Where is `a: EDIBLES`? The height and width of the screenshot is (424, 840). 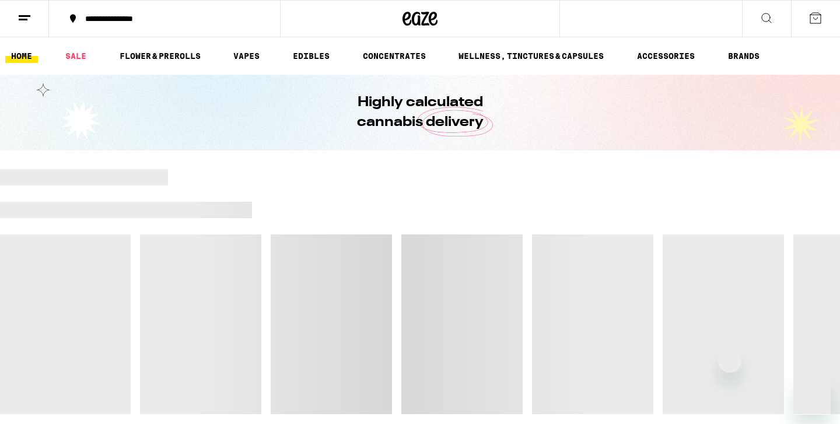 a: EDIBLES is located at coordinates (311, 56).